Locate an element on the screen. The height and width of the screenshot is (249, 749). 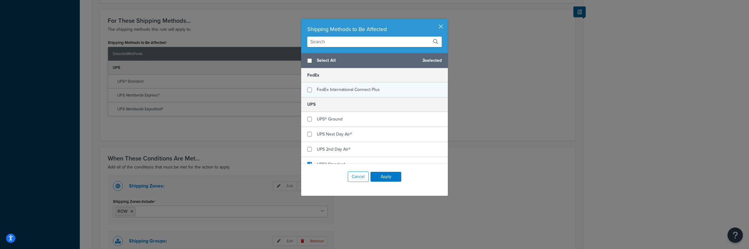
h5: UPS is located at coordinates (374, 104).